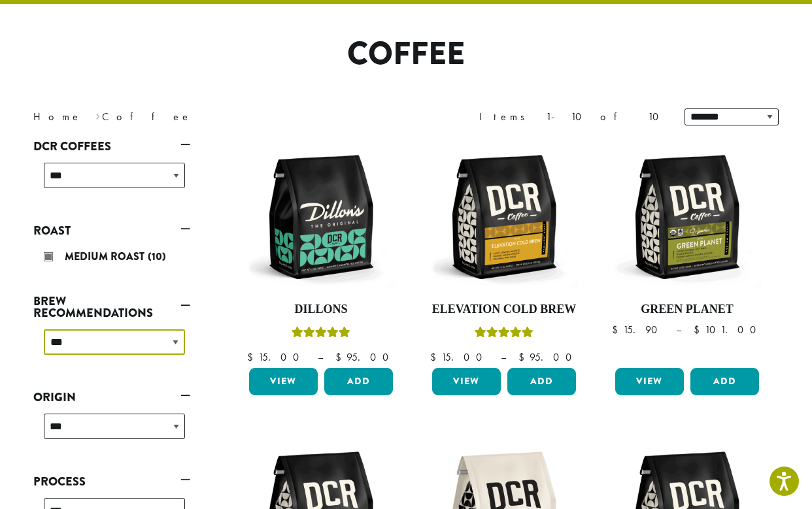 This screenshot has width=812, height=509. Describe the element at coordinates (112, 180) in the screenshot. I see `div: DCR Coffees` at that location.